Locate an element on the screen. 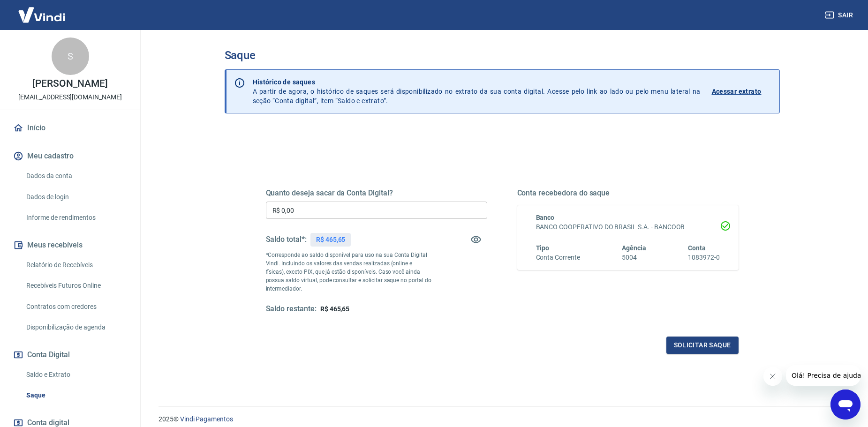  a: Disponibilização de agenda is located at coordinates (75, 327).